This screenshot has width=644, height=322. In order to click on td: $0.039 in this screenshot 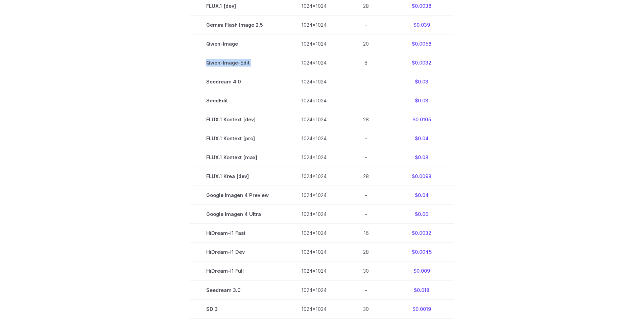, I will do `click(421, 24)`.